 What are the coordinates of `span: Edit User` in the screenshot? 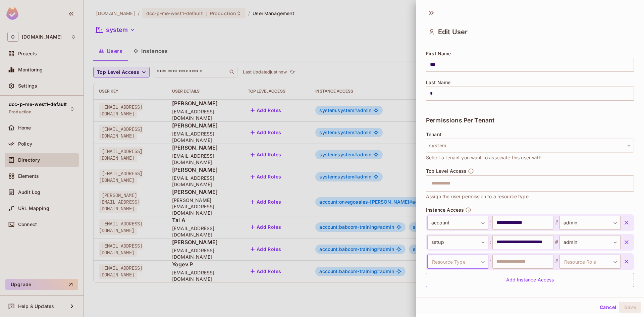 It's located at (453, 32).